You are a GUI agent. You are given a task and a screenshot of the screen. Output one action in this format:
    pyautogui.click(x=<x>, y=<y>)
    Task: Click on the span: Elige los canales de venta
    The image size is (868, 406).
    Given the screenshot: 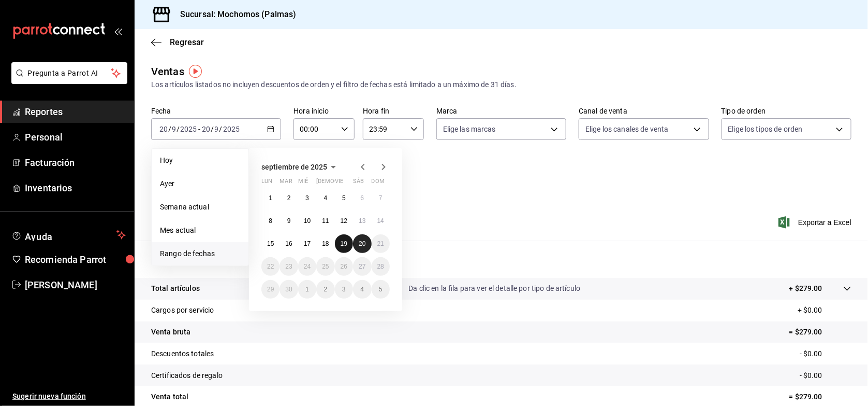 What is the action you would take?
    pyautogui.click(x=627, y=129)
    